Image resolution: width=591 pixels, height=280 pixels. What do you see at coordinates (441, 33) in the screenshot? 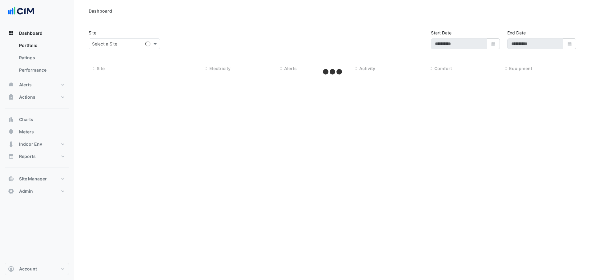
I see `label: Start Date` at bounding box center [441, 33].